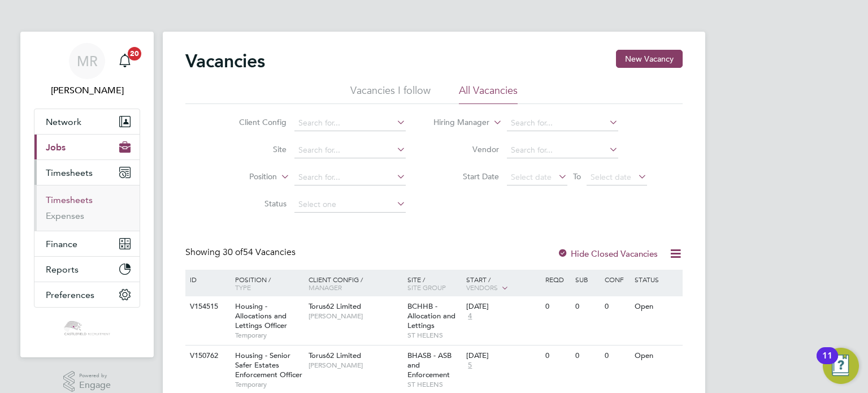  What do you see at coordinates (87, 294) in the screenshot?
I see `button: Preferences` at bounding box center [87, 294].